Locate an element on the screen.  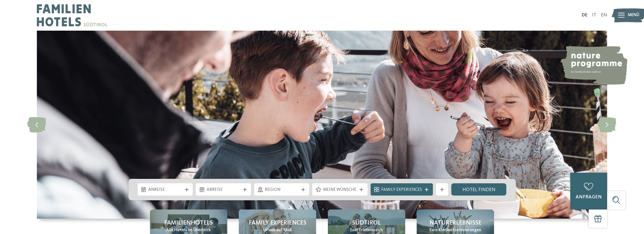
span: Region is located at coordinates (281, 190).